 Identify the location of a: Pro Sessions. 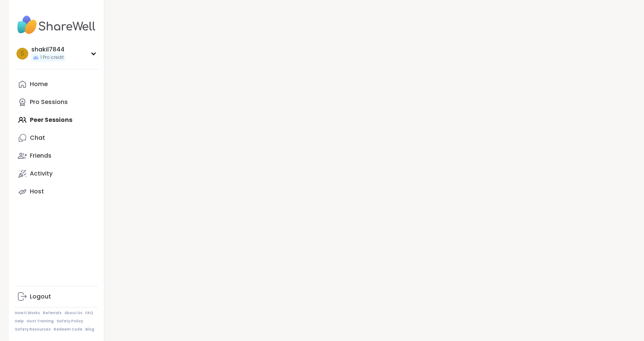
(56, 102).